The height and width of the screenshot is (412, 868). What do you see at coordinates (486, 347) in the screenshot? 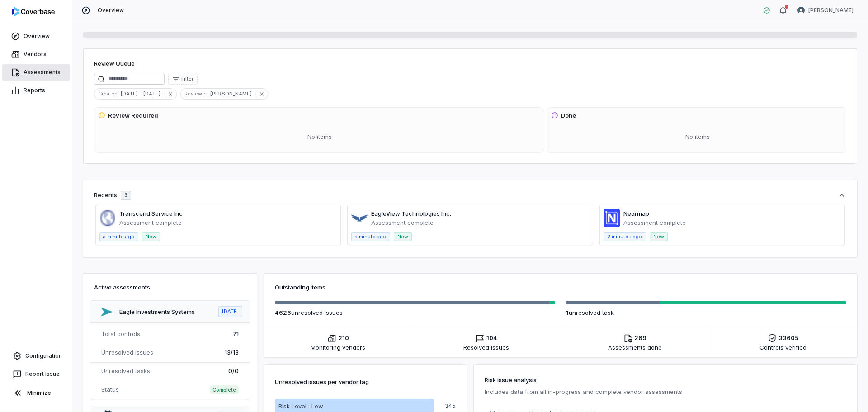
I see `span: Resolved issues` at bounding box center [486, 347].